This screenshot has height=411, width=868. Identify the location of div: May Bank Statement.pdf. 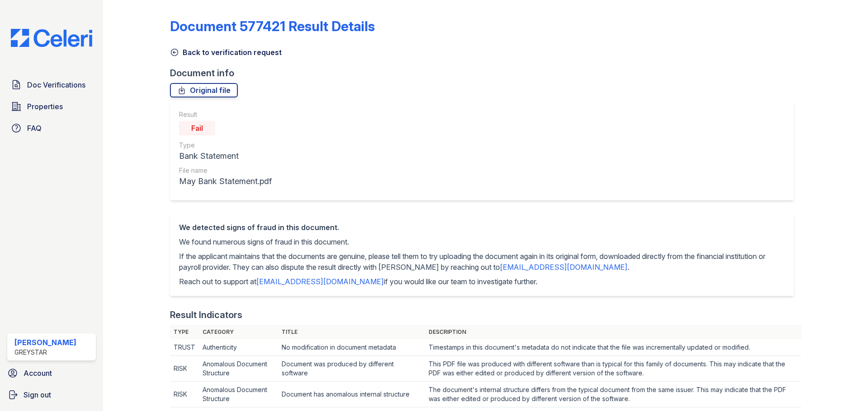
(225, 181).